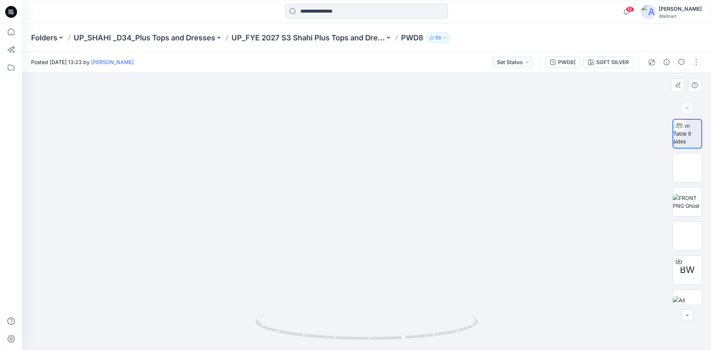 Image resolution: width=711 pixels, height=350 pixels. Describe the element at coordinates (687, 304) in the screenshot. I see `img: All colorways` at that location.